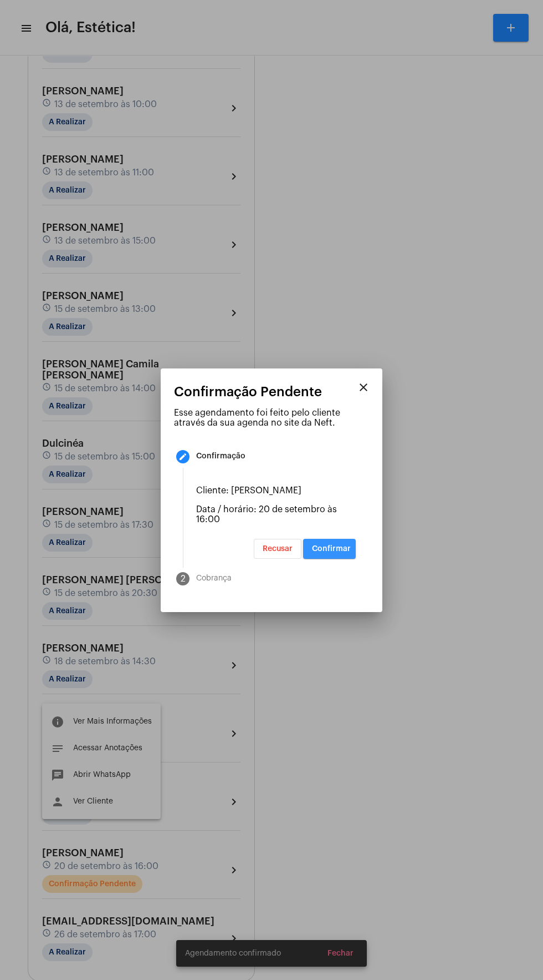 The width and height of the screenshot is (543, 980). I want to click on div: Cobrança, so click(214, 578).